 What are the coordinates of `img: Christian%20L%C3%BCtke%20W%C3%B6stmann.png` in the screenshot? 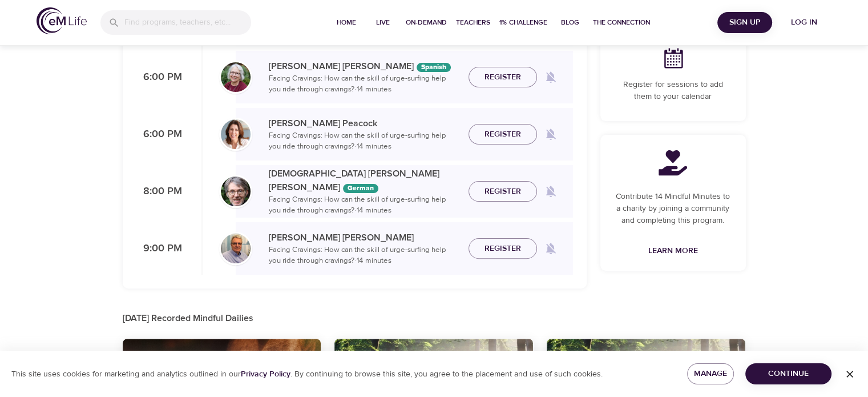 It's located at (235, 191).